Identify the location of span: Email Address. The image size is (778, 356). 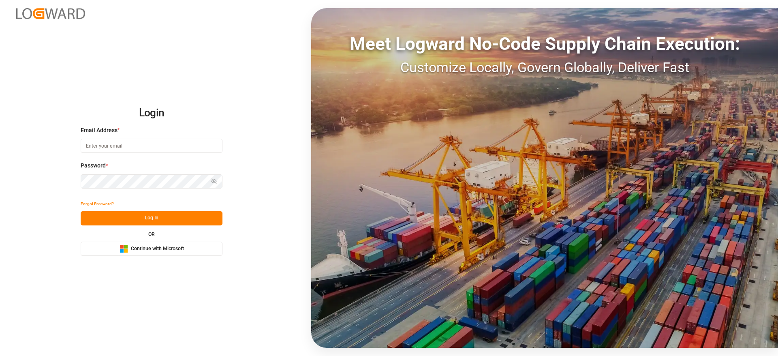
(99, 130).